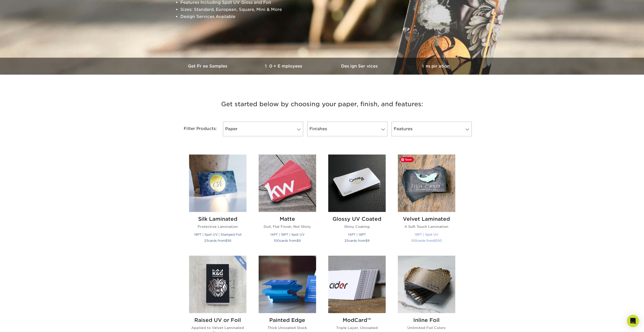  What do you see at coordinates (287, 183) in the screenshot?
I see `img: Matte Business Cards` at bounding box center [287, 183].